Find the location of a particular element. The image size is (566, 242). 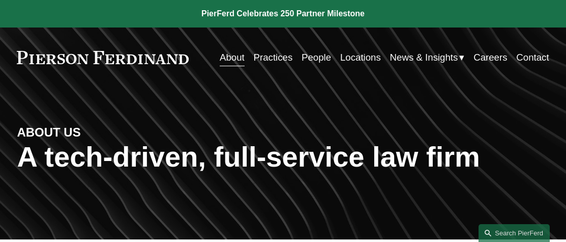

a: folder dropdown is located at coordinates (427, 57).